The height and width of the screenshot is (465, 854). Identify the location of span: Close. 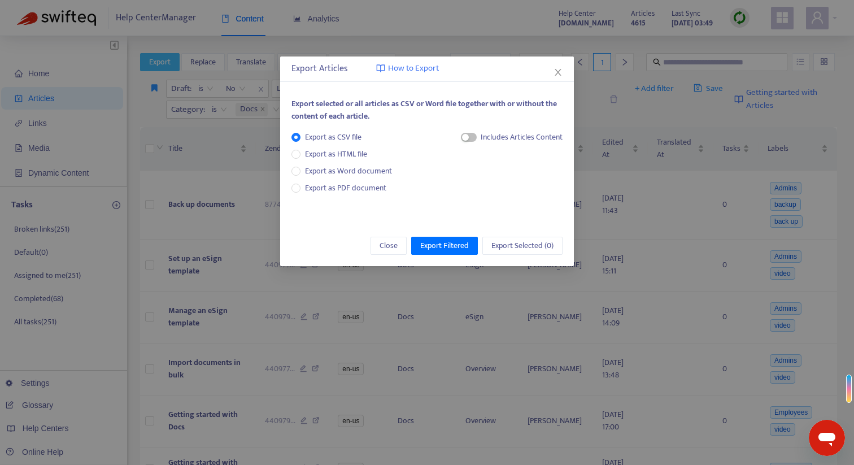
(389, 246).